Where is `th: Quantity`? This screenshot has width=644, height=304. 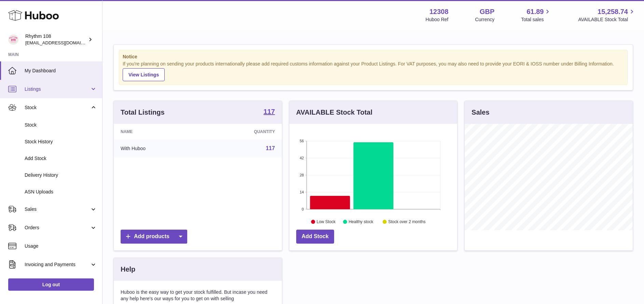 th: Quantity is located at coordinates (242, 132).